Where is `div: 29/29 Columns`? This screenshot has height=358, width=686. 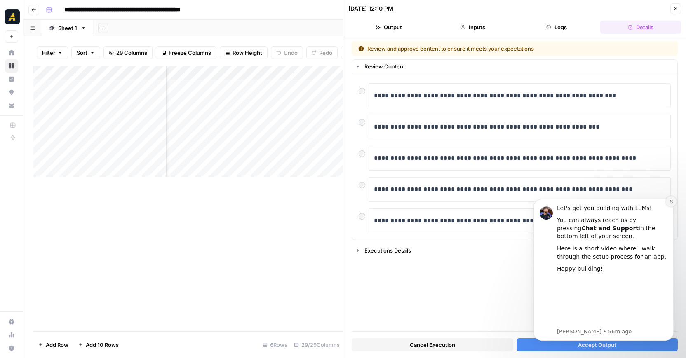 div: 29/29 Columns is located at coordinates (317, 345).